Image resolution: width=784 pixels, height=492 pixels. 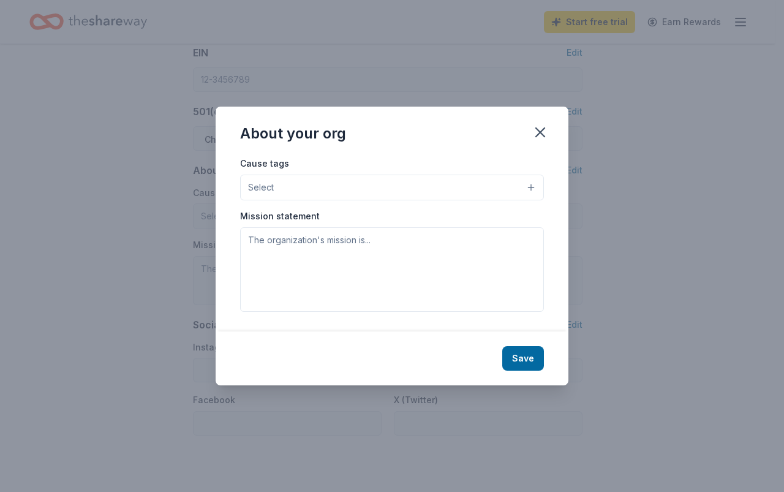 What do you see at coordinates (392, 187) in the screenshot?
I see `button: Select` at bounding box center [392, 187].